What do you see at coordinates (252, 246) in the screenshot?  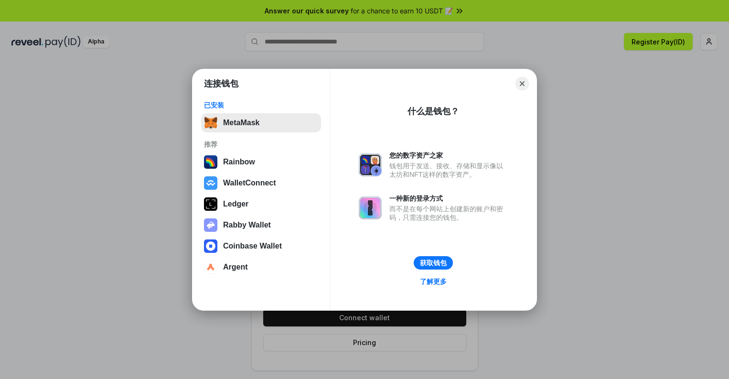 I see `div: Coinbase Wallet` at bounding box center [252, 246].